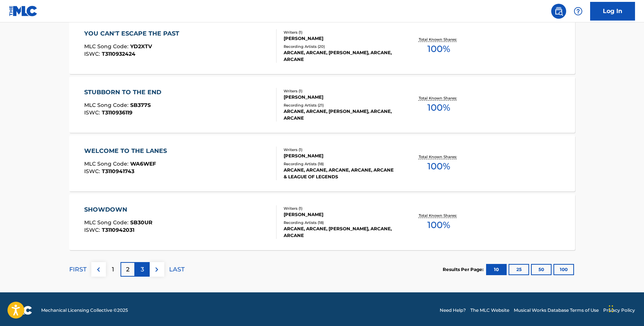 The height and width of the screenshot is (326, 644). What do you see at coordinates (118, 230) in the screenshot?
I see `span: T3110942031` at bounding box center [118, 230].